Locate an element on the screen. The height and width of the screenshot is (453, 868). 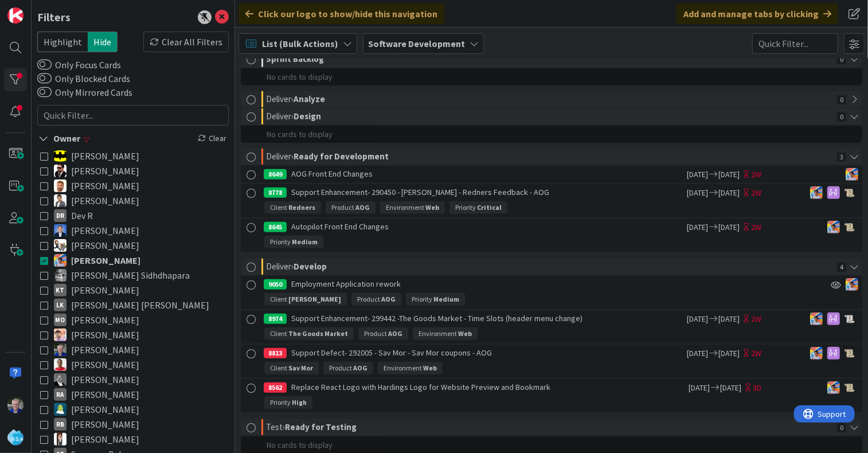
b: Ready for Development is located at coordinates (341, 156).